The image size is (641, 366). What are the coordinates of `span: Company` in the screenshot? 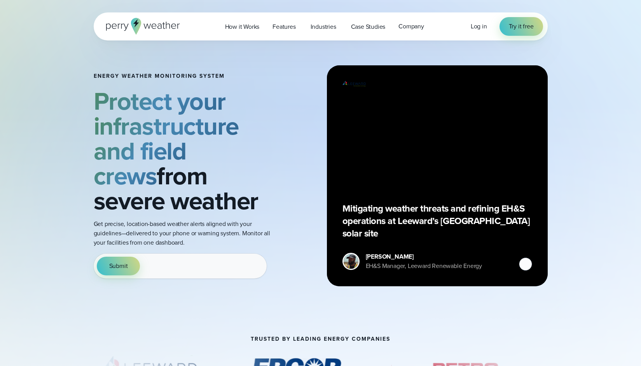 It's located at (411, 26).